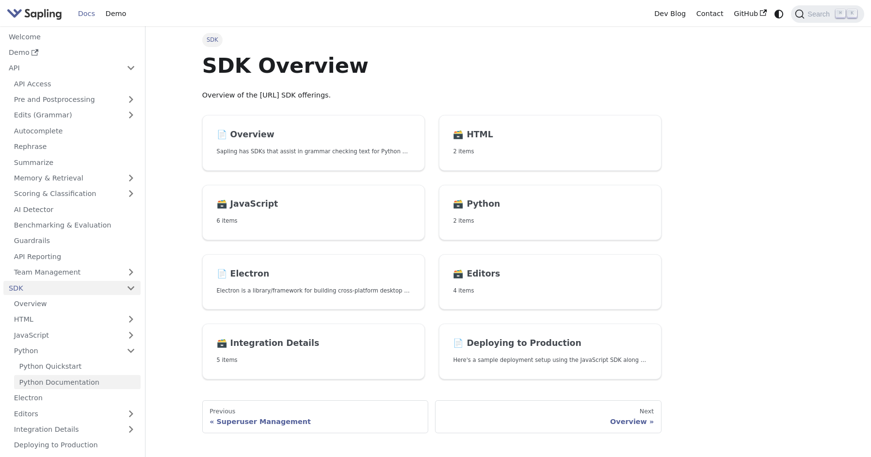 This screenshot has height=457, width=871. I want to click on a: JavaScript, so click(75, 335).